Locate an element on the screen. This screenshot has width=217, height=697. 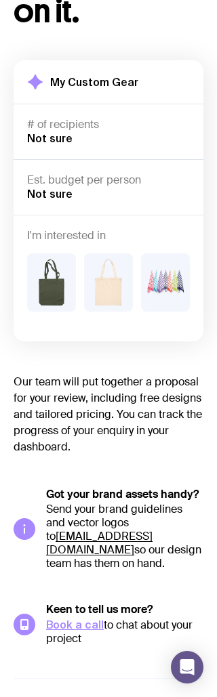
p: Send your brand guidelines and vector logos to so our design team has them on hand. is located at coordinates (125, 537).